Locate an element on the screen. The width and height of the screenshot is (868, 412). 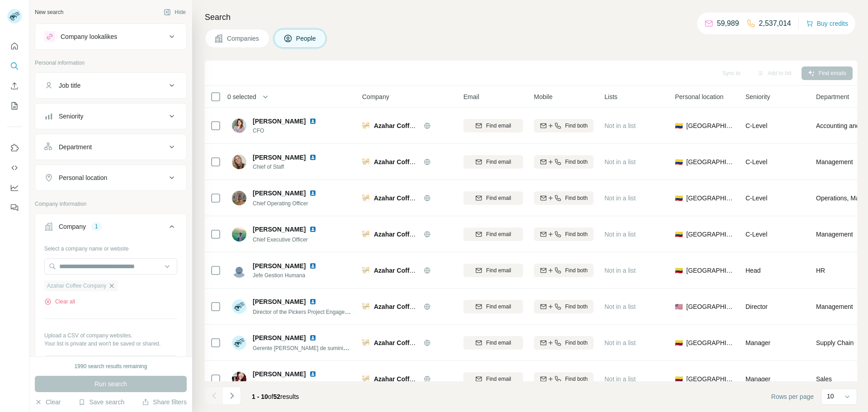
button: Buy credits is located at coordinates (827, 24).